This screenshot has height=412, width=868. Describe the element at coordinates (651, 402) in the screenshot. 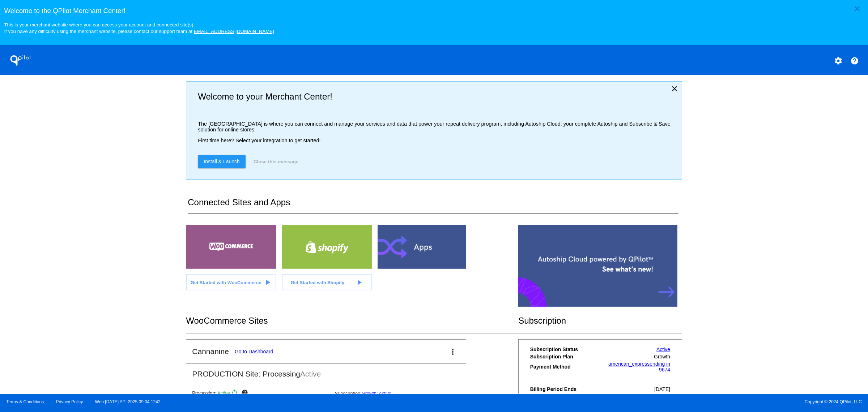

I see `span: Copyright © 2024 QPilot, LLC` at that location.